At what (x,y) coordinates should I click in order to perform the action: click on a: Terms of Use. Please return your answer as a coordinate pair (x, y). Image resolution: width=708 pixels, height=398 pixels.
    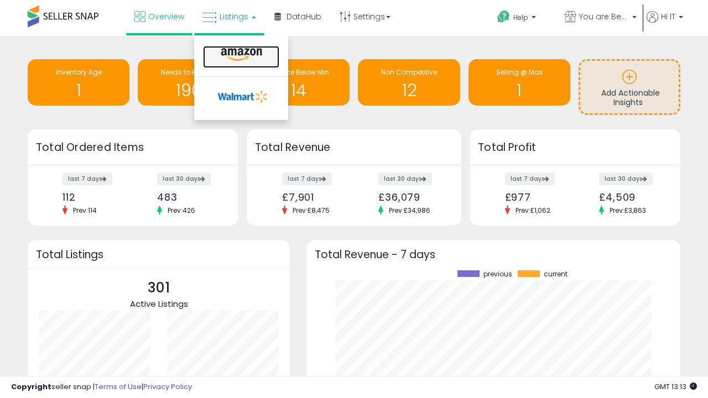
    Looking at the image, I should click on (118, 387).